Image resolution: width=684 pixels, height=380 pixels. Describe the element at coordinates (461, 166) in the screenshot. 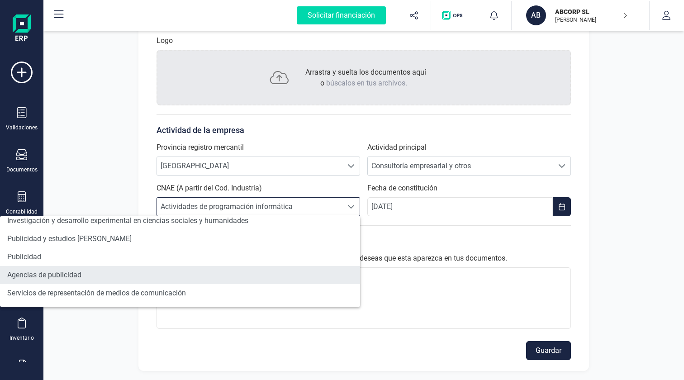

I see `span: Consultoría empresarial y otros` at that location.